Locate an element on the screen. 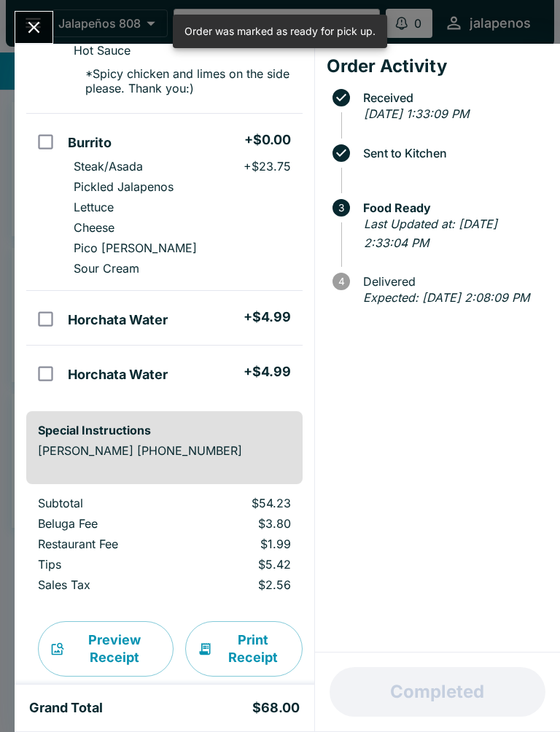 This screenshot has height=732, width=560. div: Order was marked as ready for pick up. is located at coordinates (280, 31).